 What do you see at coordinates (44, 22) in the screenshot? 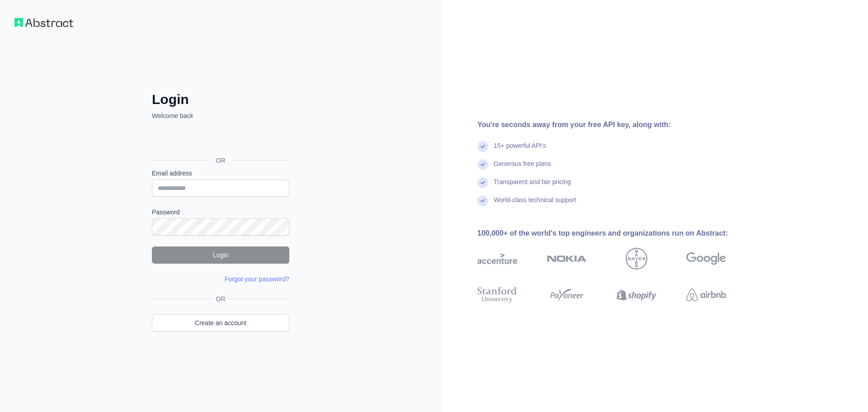
I see `img: Workflow` at bounding box center [44, 22].